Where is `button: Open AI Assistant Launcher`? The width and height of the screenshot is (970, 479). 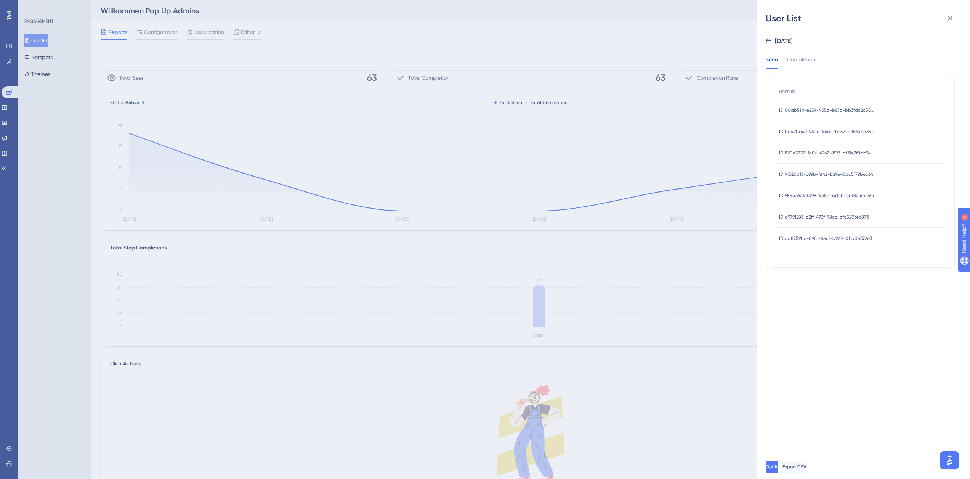
button: Open AI Assistant Launcher is located at coordinates (11, 11).